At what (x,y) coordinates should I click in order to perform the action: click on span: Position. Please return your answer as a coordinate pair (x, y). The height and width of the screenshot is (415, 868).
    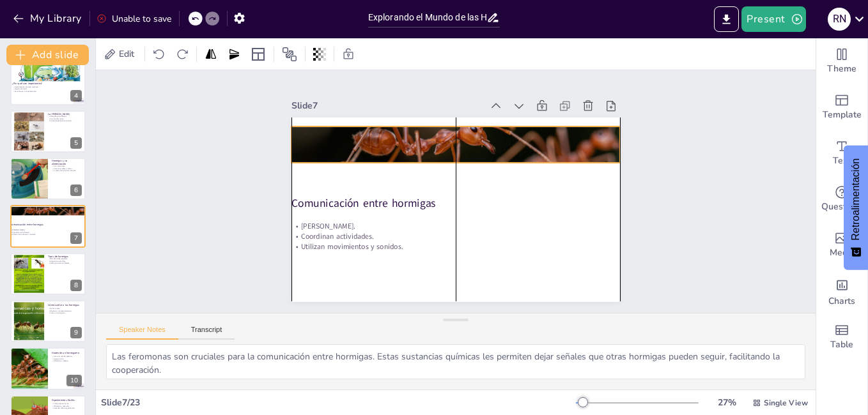
    Looking at the image, I should click on (290, 54).